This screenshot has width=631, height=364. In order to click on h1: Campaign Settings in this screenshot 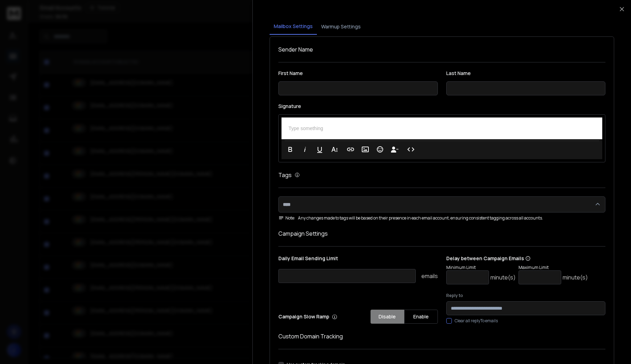, I will do `click(442, 233)`.